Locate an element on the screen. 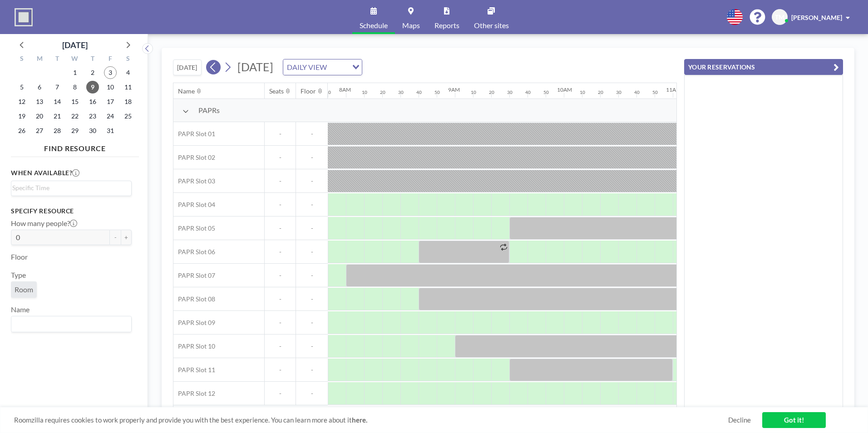 The height and width of the screenshot is (433, 868). img: organization-logo is located at coordinates (24, 18).